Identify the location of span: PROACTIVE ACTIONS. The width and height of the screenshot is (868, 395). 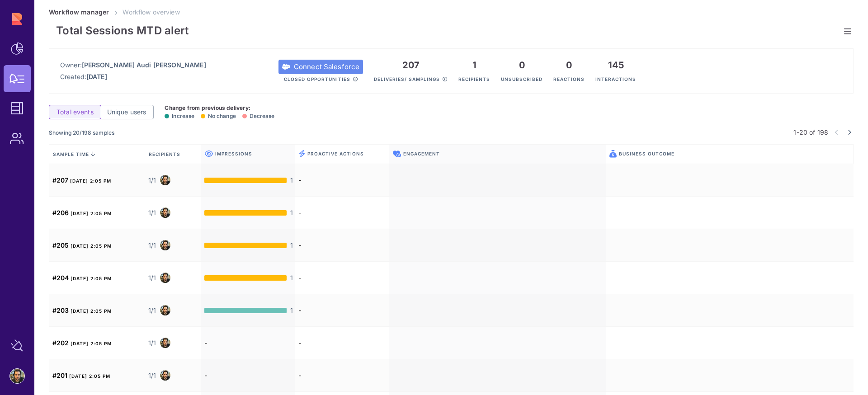
(336, 153).